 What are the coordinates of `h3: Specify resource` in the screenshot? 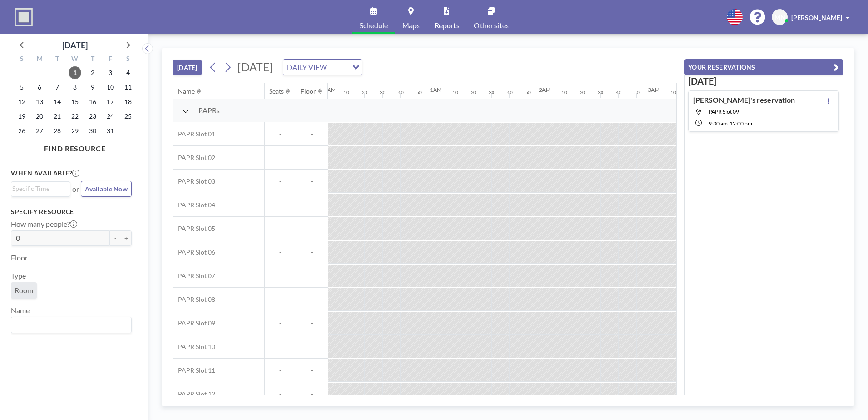 It's located at (71, 212).